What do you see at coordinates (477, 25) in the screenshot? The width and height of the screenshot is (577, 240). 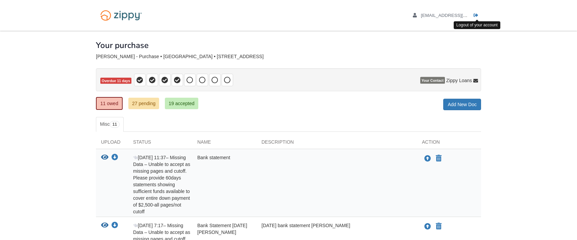 I see `div: Logout of your account` at bounding box center [477, 25].